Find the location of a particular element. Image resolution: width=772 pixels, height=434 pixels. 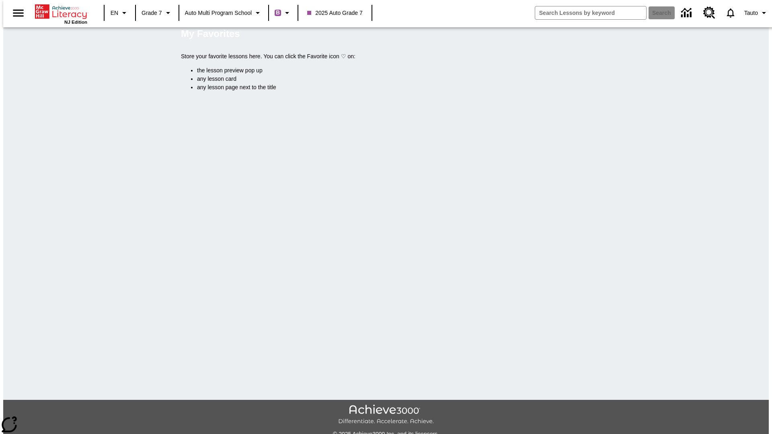

span: B is located at coordinates (278, 12).